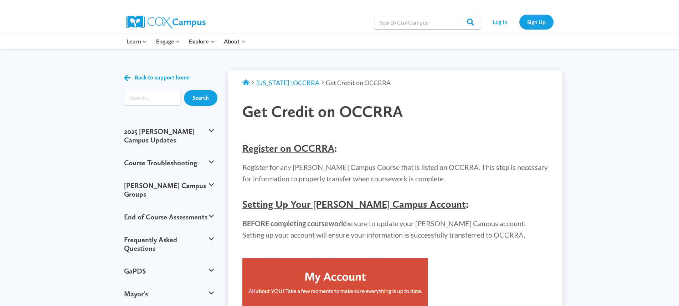 This screenshot has width=679, height=306. I want to click on a: Back to support home, so click(157, 78).